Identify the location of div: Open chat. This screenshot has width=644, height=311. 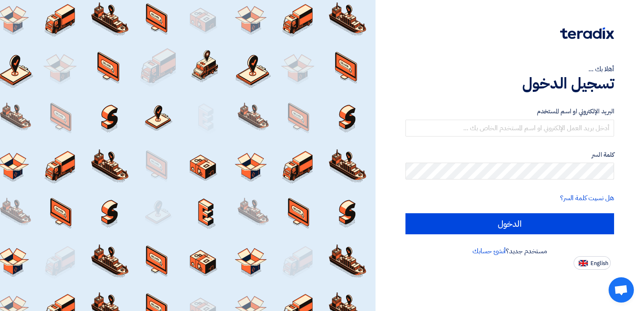
(621, 290).